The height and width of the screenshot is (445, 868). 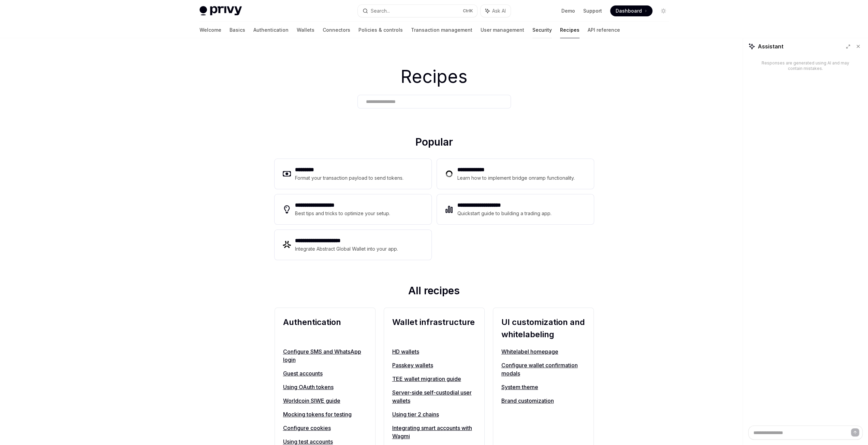 I want to click on a: TEE wallet migration guide, so click(x=434, y=379).